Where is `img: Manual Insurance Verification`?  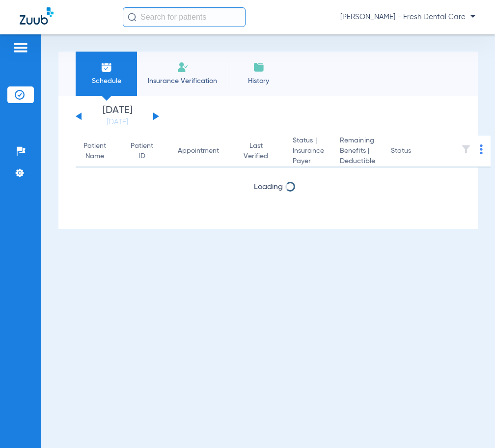 img: Manual Insurance Verification is located at coordinates (183, 68).